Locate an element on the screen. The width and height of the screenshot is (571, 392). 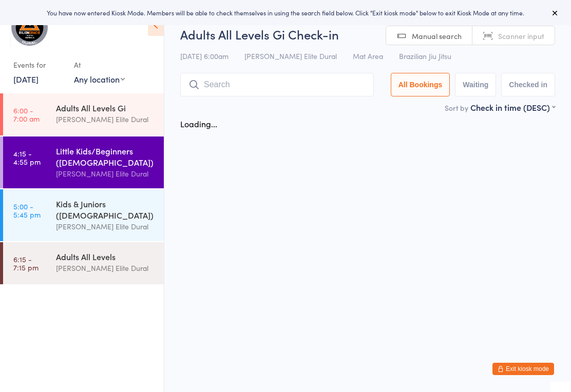
div: Check in time (DESC) is located at coordinates (512, 107).